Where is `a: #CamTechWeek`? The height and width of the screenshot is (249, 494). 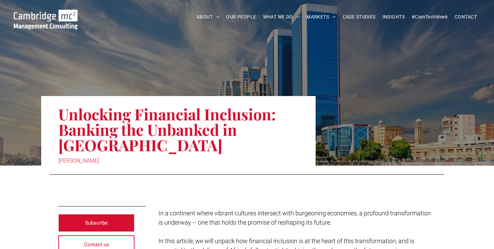 a: #CamTechWeek is located at coordinates (430, 17).